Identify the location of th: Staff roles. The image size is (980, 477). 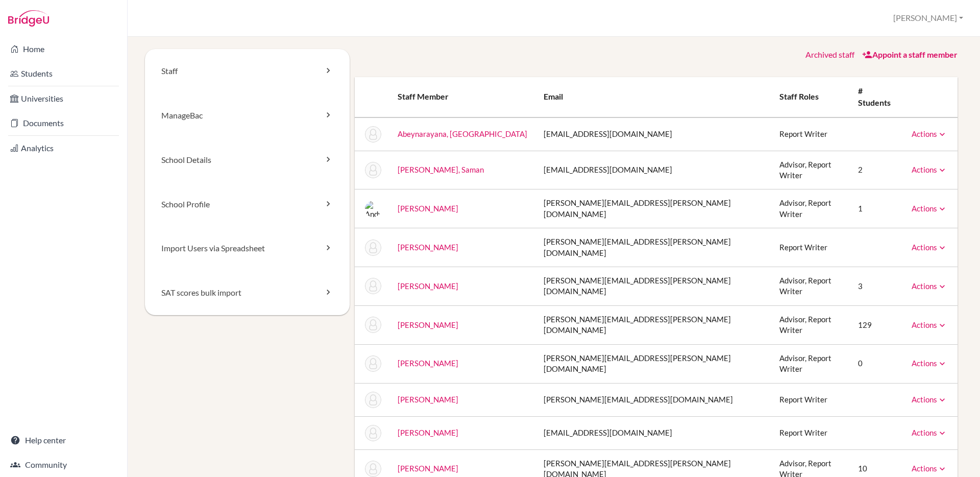
(810, 97).